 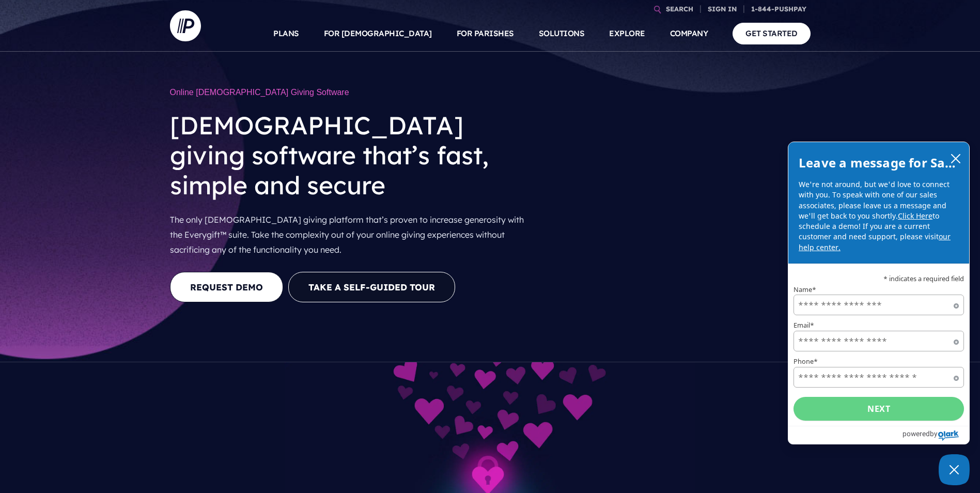 I want to click on a: FOR PARISHES, so click(x=485, y=34).